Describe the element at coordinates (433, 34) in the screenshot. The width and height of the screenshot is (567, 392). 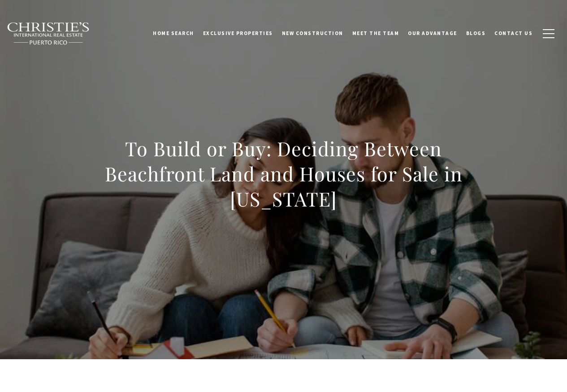
I see `span: Our Advantage` at that location.